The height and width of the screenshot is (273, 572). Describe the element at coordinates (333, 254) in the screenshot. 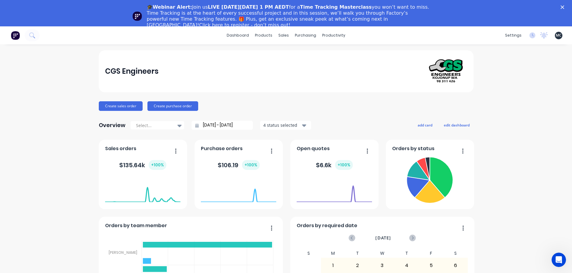

I see `div: M` at that location.